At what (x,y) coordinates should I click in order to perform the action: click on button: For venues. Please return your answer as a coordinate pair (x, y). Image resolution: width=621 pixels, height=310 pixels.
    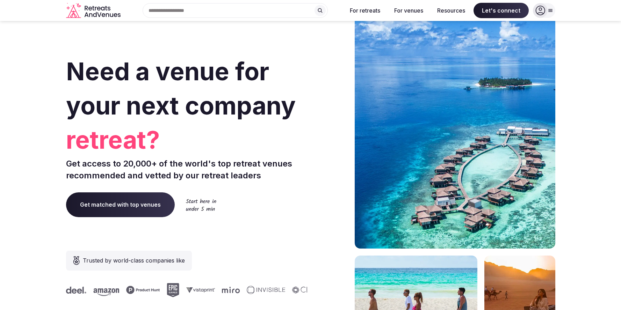
    Looking at the image, I should click on (409, 10).